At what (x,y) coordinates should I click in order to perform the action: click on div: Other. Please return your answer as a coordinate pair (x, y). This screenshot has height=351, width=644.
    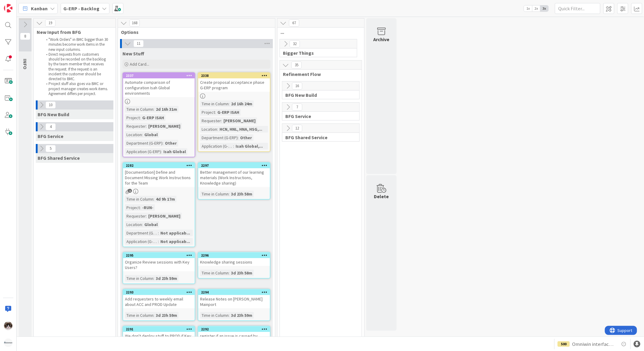
    Looking at the image, I should click on (246, 138).